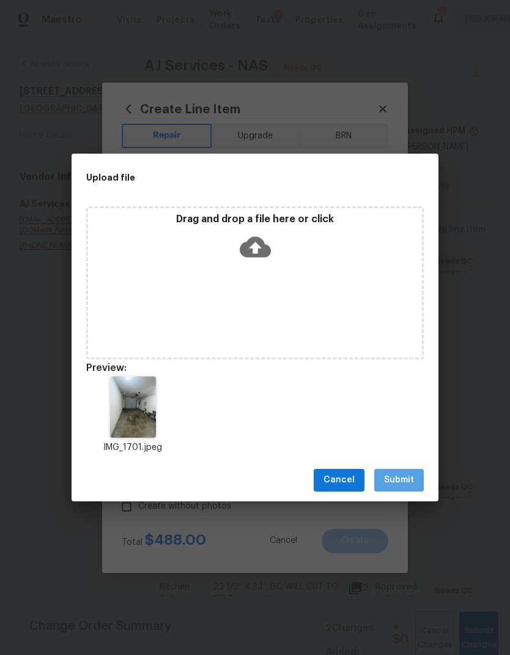 Image resolution: width=510 pixels, height=655 pixels. What do you see at coordinates (228, 177) in the screenshot?
I see `h2: Upload file` at bounding box center [228, 177].